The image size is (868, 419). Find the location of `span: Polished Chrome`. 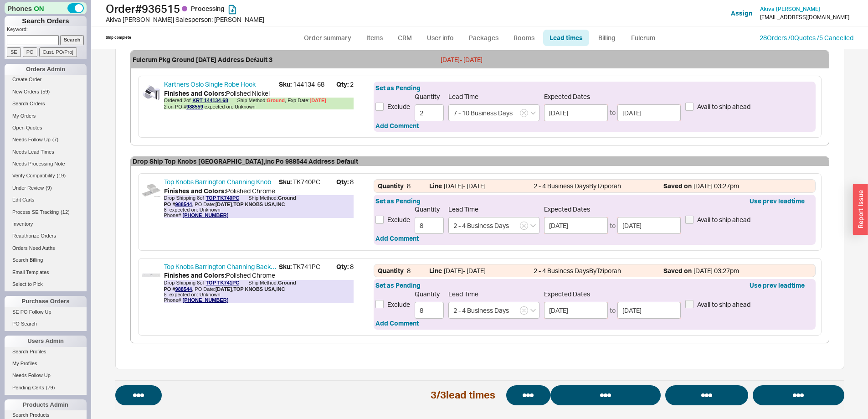

span: Polished Chrome is located at coordinates (250, 190).